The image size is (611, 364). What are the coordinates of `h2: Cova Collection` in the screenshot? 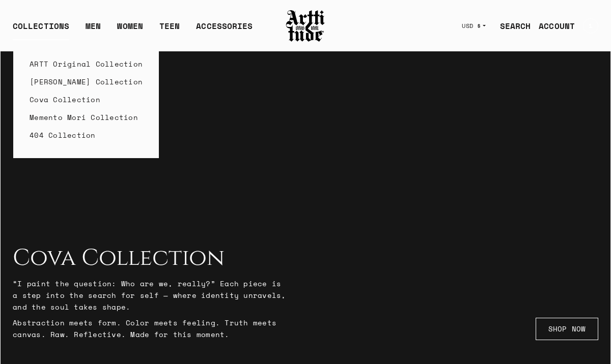 It's located at (150, 258).